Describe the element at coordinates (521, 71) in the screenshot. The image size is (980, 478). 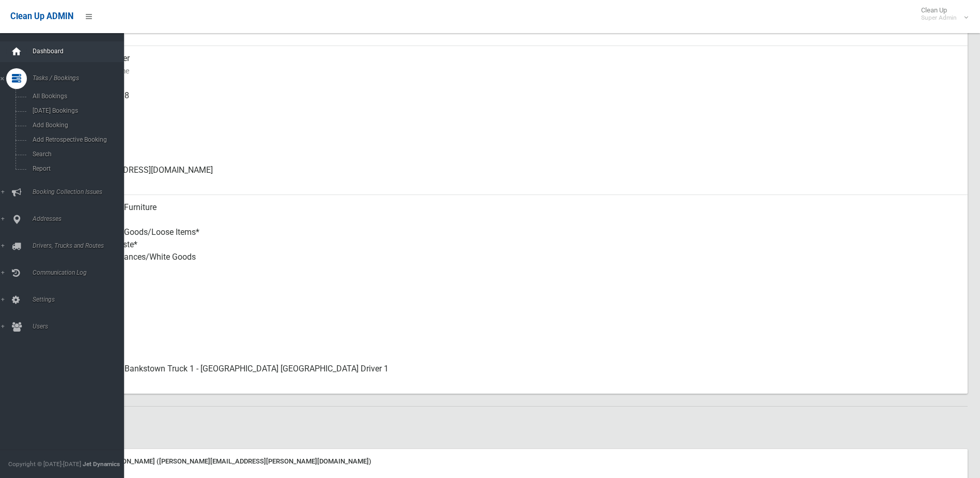
I see `small: Contact Name` at that location.